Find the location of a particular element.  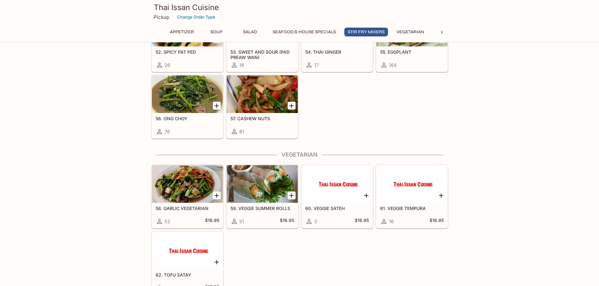

span: 17 is located at coordinates (316, 65).